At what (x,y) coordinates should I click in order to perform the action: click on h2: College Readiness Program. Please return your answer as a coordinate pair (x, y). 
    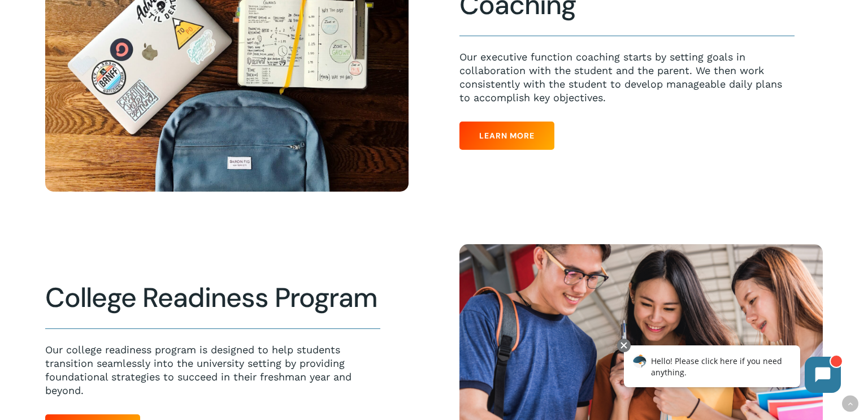
    Looking at the image, I should click on (212, 298).